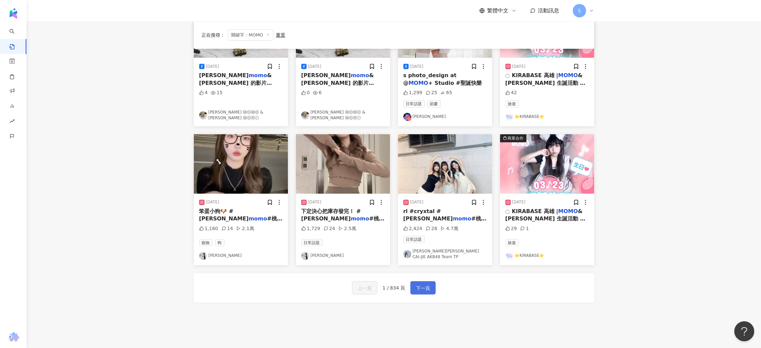 The width and height of the screenshot is (761, 348). I want to click on span: 正在搜尋 ：, so click(214, 35).